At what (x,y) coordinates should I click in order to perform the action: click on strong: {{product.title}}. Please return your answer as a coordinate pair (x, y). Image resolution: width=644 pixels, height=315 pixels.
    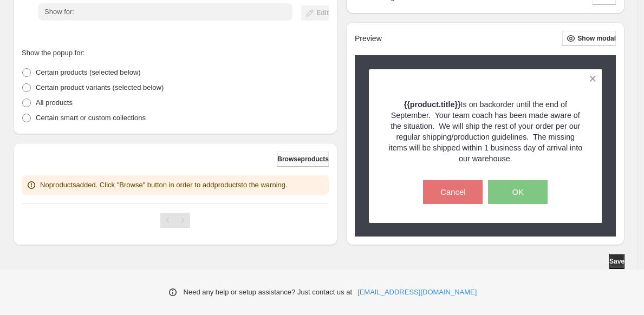
    Looking at the image, I should click on (432, 104).